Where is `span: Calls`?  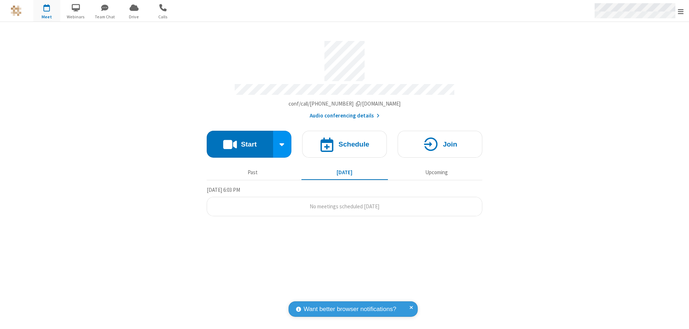
span: Calls is located at coordinates (163, 17).